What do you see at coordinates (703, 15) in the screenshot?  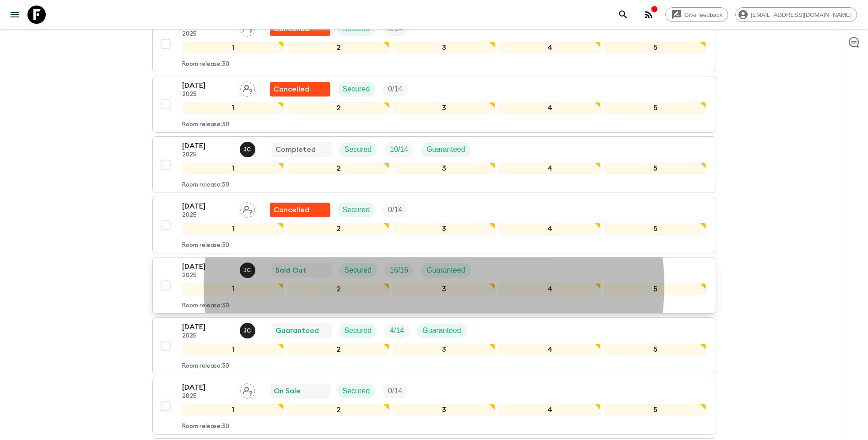 I see `span: Give feedback` at bounding box center [703, 15].